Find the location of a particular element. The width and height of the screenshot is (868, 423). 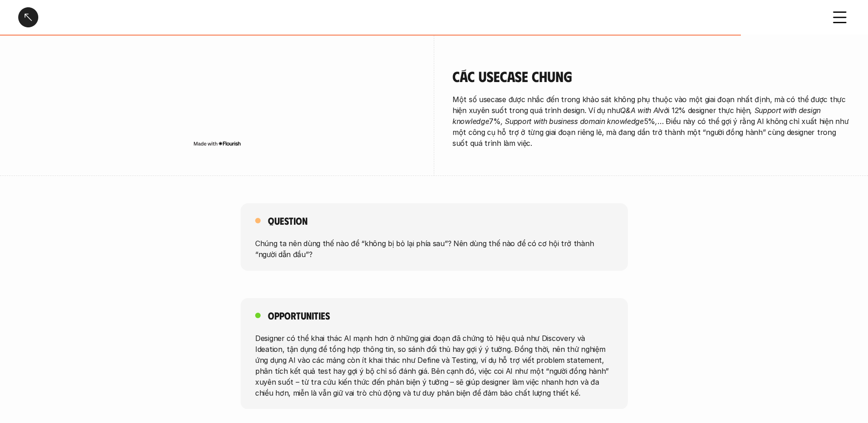

h5: Opportunities is located at coordinates (299, 315).